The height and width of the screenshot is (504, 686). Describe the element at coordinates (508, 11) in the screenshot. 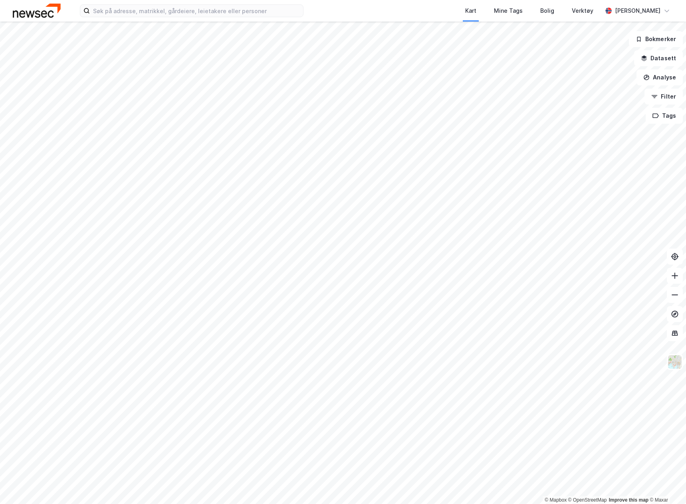

I see `div: Mine Tags` at that location.